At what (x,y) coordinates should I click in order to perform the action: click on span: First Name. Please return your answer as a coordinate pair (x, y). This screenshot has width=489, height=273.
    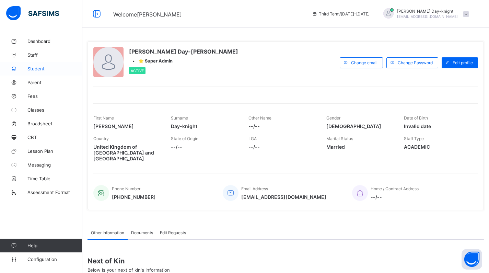
    Looking at the image, I should click on (104, 118).